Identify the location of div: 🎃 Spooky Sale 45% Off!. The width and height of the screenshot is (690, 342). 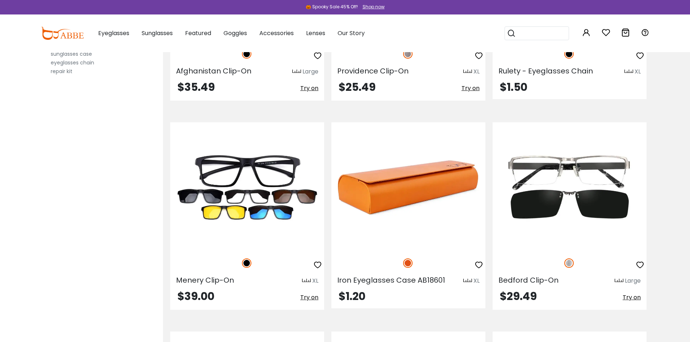
(332, 7).